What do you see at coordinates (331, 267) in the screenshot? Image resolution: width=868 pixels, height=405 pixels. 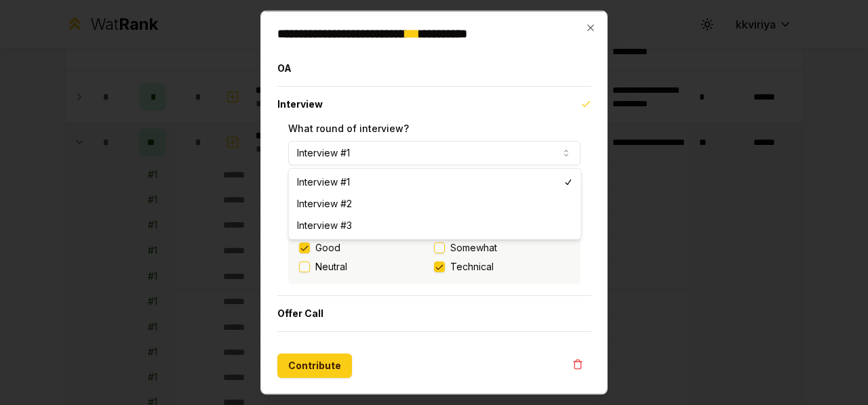 I see `label: Neutral` at bounding box center [331, 267].